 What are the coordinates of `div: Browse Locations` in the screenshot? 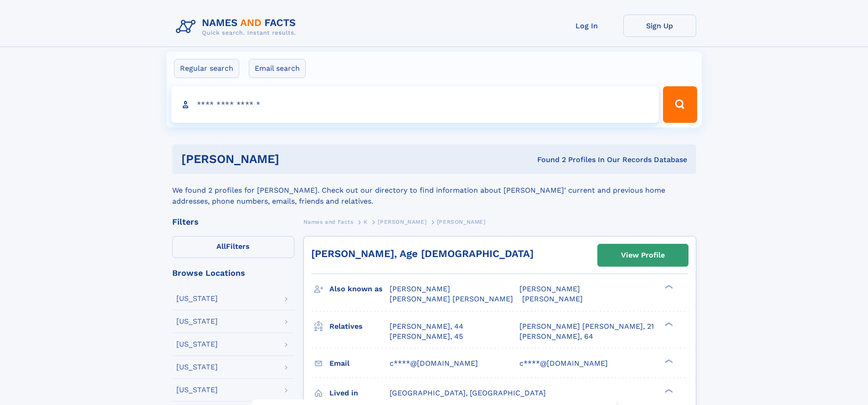 It's located at (234, 273).